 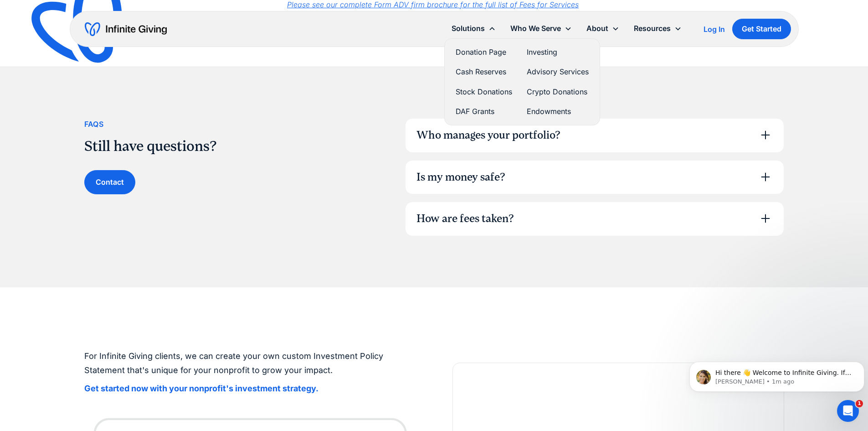 What do you see at coordinates (201, 388) in the screenshot?
I see `strong: Get started now with your nonprofit's investment strategy.` at bounding box center [201, 388].